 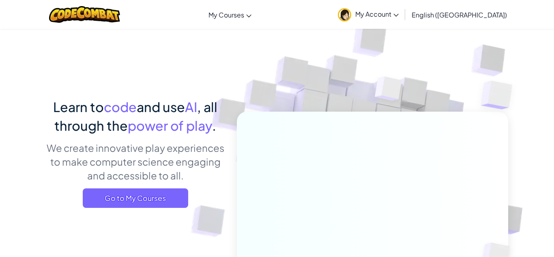 What do you see at coordinates (135, 198) in the screenshot?
I see `a: Go to My Courses` at bounding box center [135, 198].